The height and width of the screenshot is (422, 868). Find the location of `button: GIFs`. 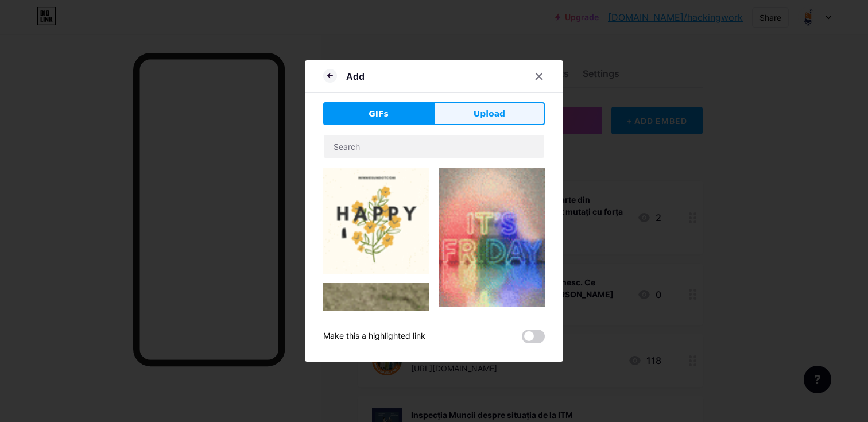

button: GIFs is located at coordinates (379, 113).